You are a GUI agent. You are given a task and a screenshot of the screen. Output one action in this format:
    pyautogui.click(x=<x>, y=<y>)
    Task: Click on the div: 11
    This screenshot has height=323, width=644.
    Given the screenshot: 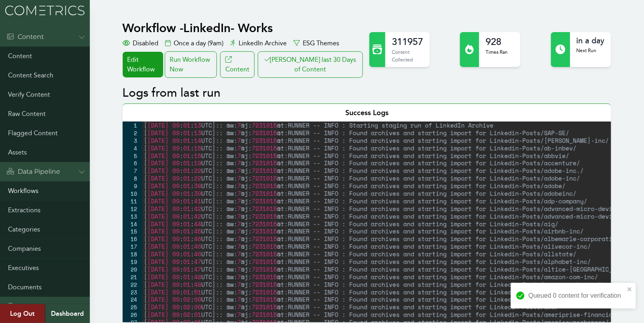 What is the action you would take?
    pyautogui.click(x=132, y=201)
    